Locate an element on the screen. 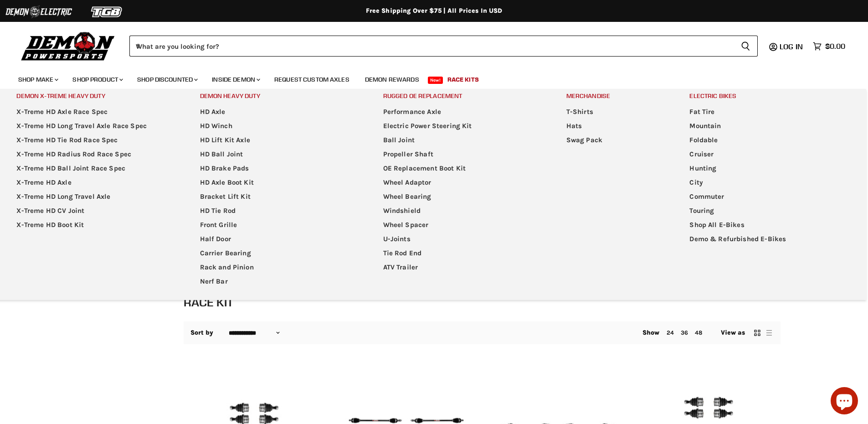  a: Merchandise is located at coordinates (616, 96).